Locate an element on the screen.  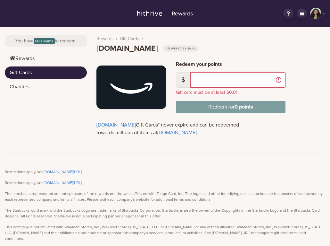
span: 500 points is located at coordinates (44, 41).